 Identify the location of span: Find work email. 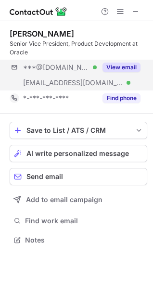
(84, 221).